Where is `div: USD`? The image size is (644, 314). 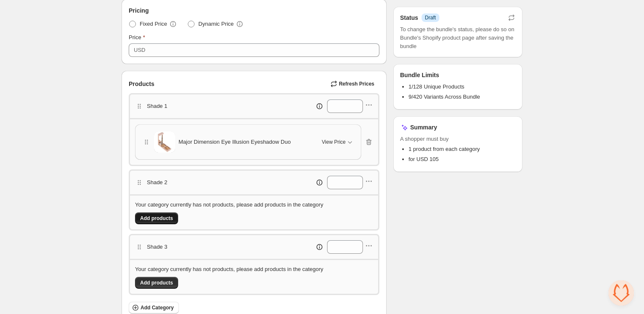
div: USD is located at coordinates (139, 50).